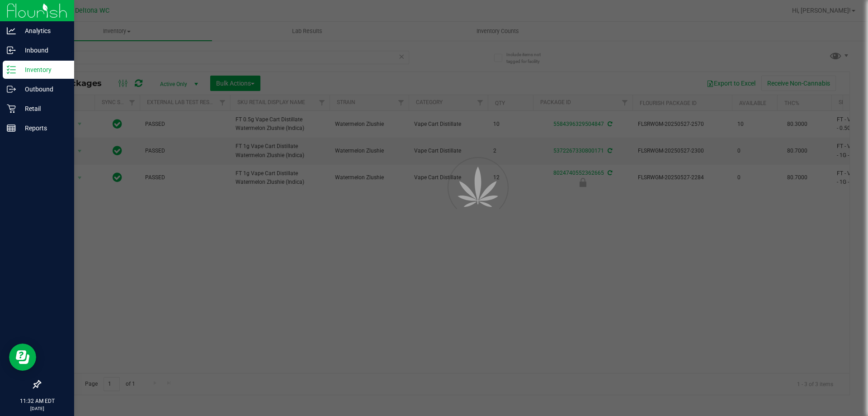  Describe the element at coordinates (12, 69) in the screenshot. I see `inline-svg: Inventory` at that location.